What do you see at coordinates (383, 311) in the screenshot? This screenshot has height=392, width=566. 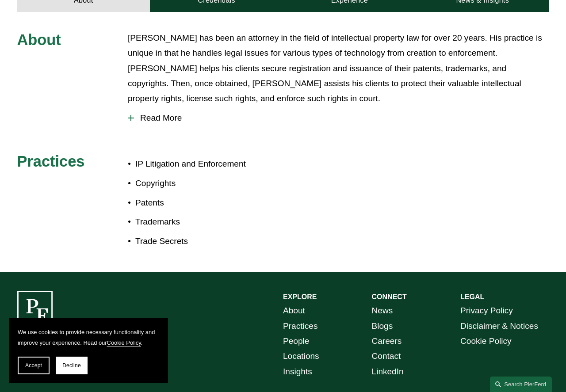 I see `a: News` at bounding box center [383, 311].